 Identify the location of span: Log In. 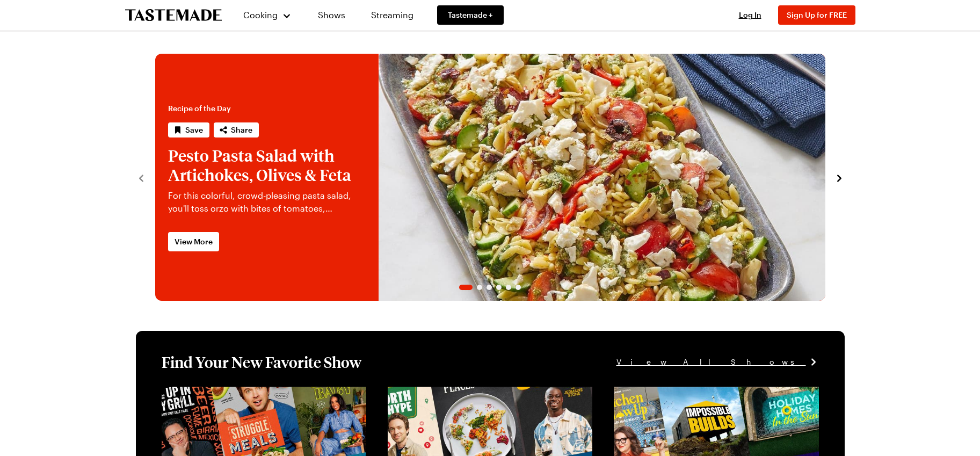
(750, 14).